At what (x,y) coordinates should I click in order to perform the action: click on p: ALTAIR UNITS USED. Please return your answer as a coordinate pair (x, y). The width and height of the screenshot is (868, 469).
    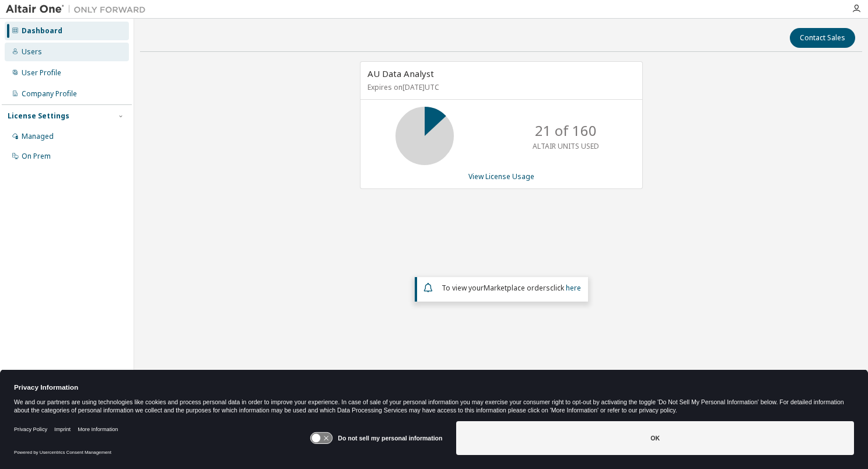
    Looking at the image, I should click on (566, 146).